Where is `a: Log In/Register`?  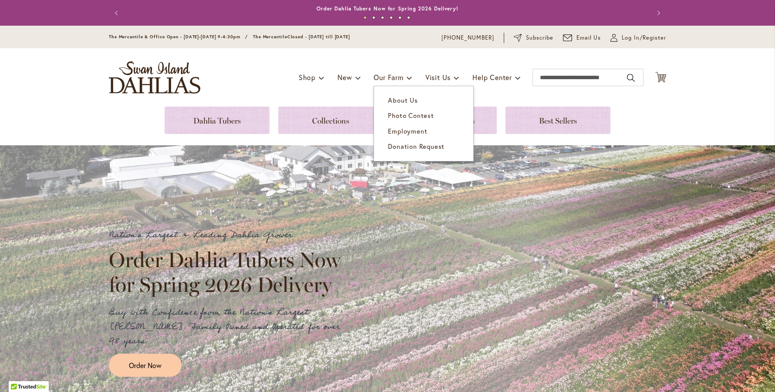
a: Log In/Register is located at coordinates (639, 38).